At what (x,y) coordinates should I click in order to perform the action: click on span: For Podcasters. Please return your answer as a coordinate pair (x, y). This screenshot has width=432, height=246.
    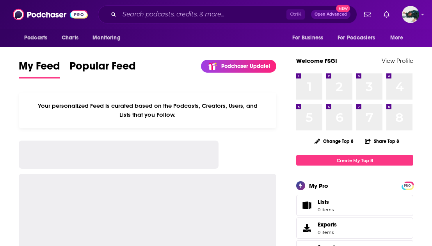
    Looking at the image, I should click on (356, 38).